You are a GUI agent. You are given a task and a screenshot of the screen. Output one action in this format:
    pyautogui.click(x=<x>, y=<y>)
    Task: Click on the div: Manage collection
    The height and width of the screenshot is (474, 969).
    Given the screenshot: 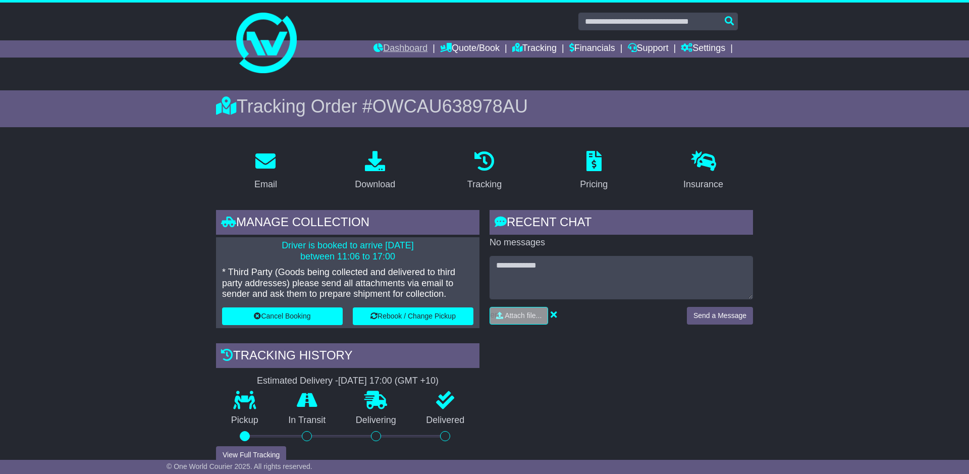 What is the action you would take?
    pyautogui.click(x=348, y=224)
    